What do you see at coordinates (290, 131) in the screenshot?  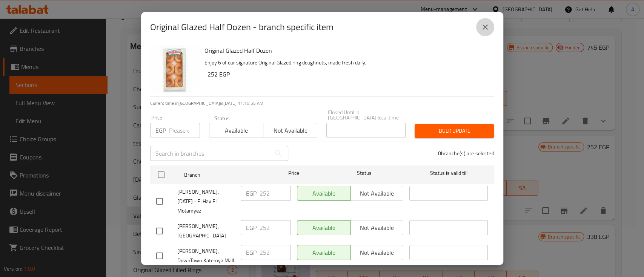 I see `span: Not available` at bounding box center [290, 131].